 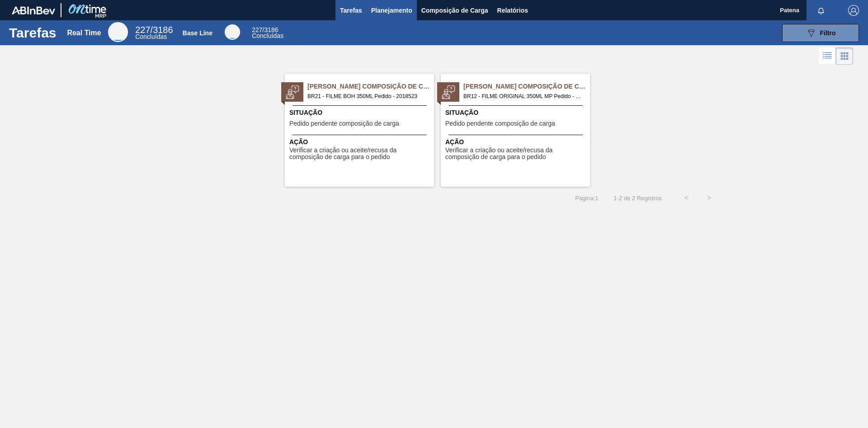 I want to click on img: Logout, so click(x=853, y=11).